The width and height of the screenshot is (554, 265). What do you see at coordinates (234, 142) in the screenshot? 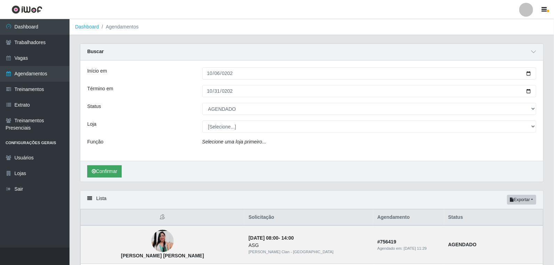
I see `i: Selecione uma loja primeiro...` at bounding box center [234, 142].